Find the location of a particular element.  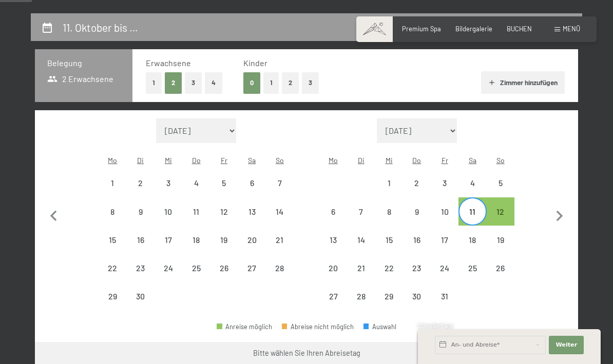

div: Sat Sep 13 2025 is located at coordinates (252, 211).